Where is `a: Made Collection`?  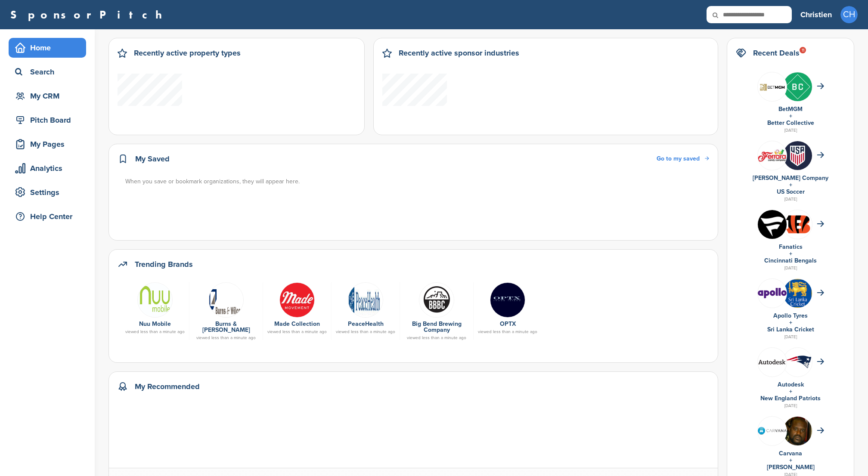
a: Made Collection is located at coordinates (297, 323).